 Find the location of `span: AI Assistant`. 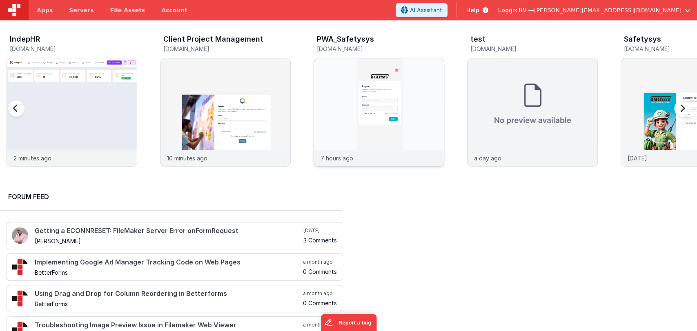

span: AI Assistant is located at coordinates (426, 10).